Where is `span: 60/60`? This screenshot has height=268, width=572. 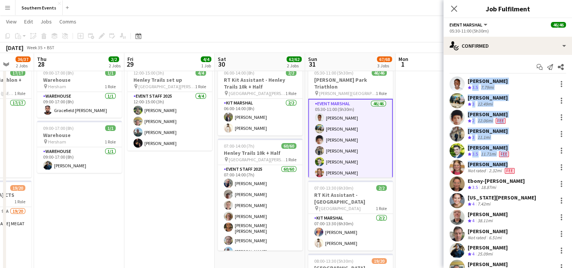
span: 60/60 is located at coordinates (289, 146).